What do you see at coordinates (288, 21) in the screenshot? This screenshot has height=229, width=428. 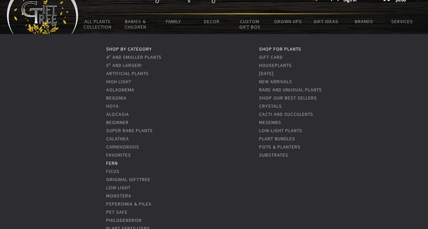 I see `a: Grown Ups` at bounding box center [288, 21].